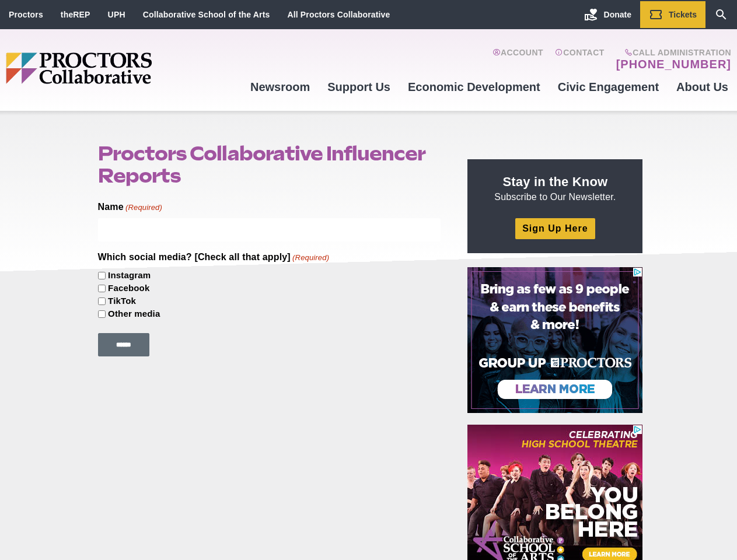  Describe the element at coordinates (721, 14) in the screenshot. I see `a: Search` at that location.